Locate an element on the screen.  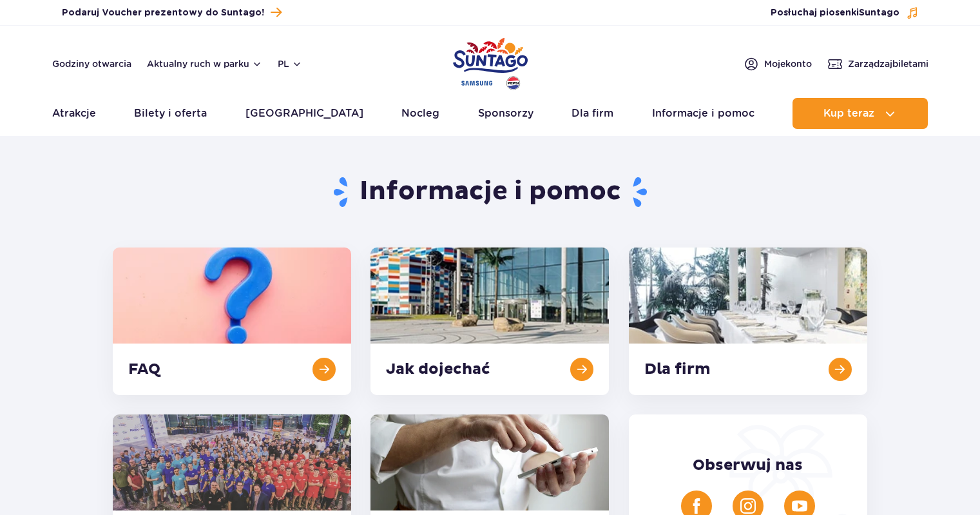
img: Facebook is located at coordinates (697, 506).